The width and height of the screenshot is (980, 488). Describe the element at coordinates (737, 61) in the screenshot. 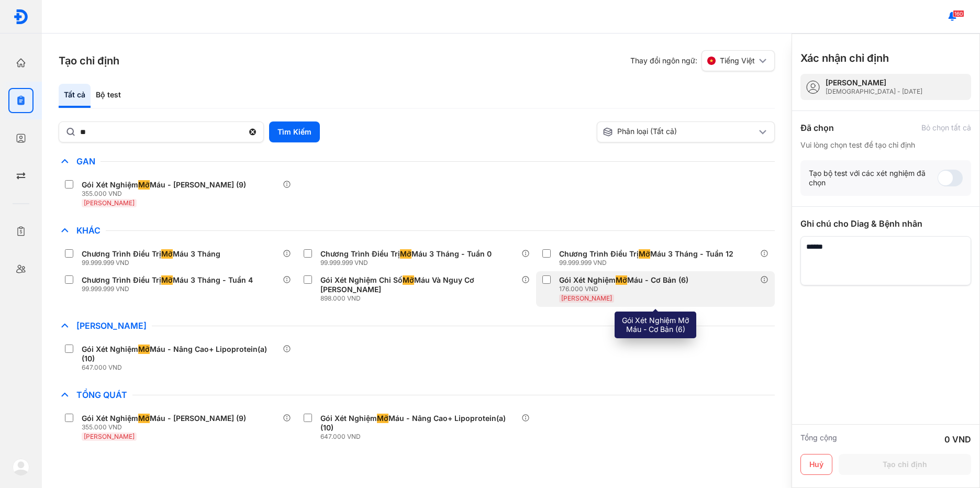

I see `span: Tiếng Việt` at that location.